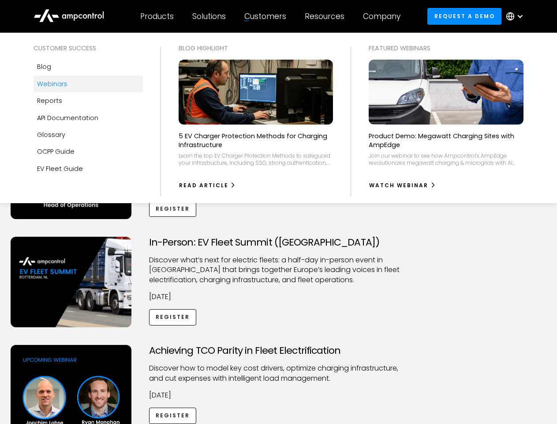 The width and height of the screenshot is (557, 424). Describe the element at coordinates (265, 16) in the screenshot. I see `div: Customers` at that location.